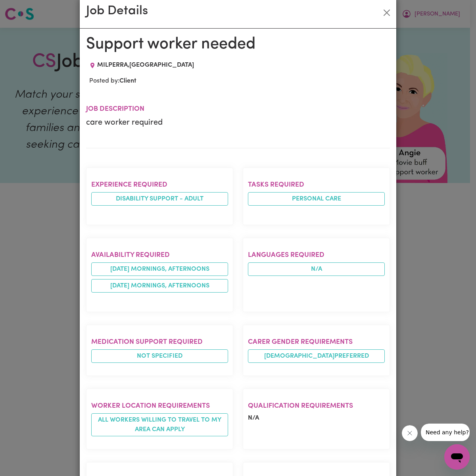 The height and width of the screenshot is (476, 476). What do you see at coordinates (160, 425) in the screenshot?
I see `span: All workers willing to travel to my area can apply` at bounding box center [160, 425].